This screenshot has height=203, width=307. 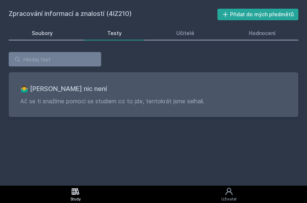 What do you see at coordinates (229, 199) in the screenshot?
I see `div: Uživatel` at bounding box center [229, 199].